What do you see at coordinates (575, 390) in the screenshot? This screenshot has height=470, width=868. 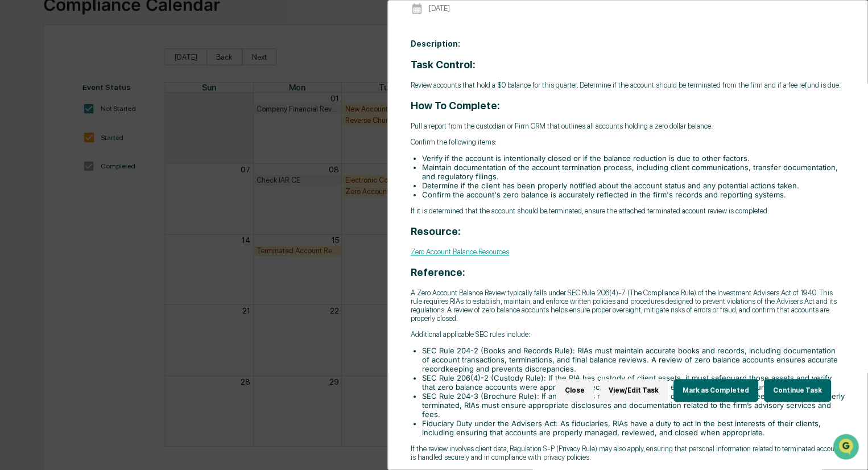 I see `button: Close` at bounding box center [575, 390].